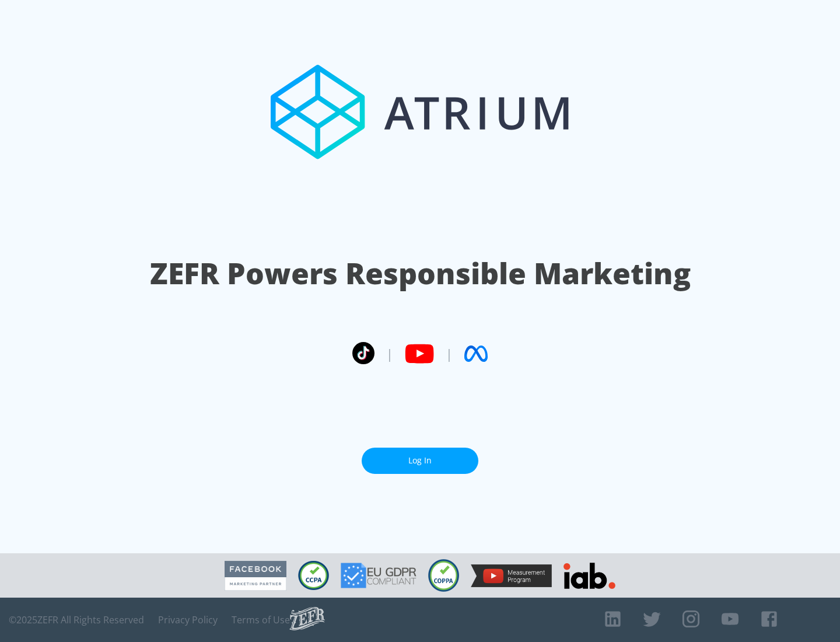 This screenshot has height=642, width=840. I want to click on h1: ZEFR Powers Responsible Marketing, so click(420, 273).